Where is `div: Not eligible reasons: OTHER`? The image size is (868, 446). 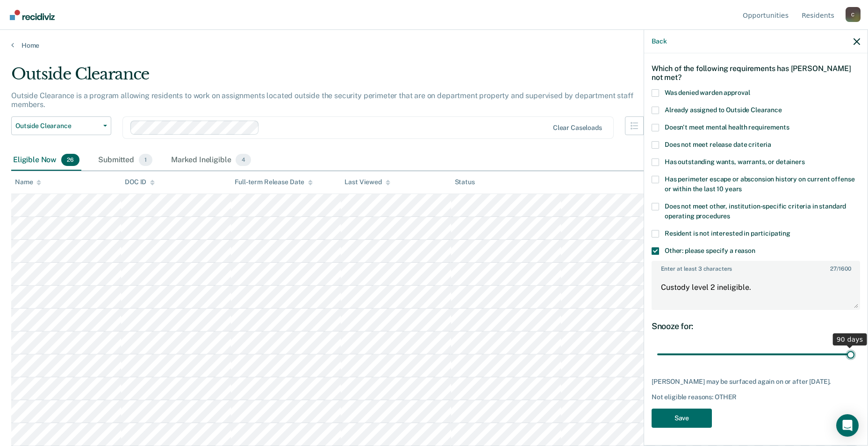 div: Not eligible reasons: OTHER is located at coordinates (756, 397).